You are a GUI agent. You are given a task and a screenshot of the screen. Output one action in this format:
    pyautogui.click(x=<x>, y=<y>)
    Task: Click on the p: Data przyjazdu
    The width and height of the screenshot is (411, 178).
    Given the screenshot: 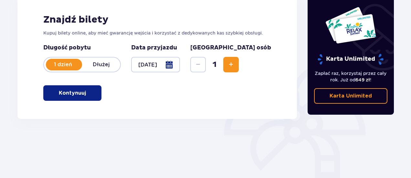 What is the action you would take?
    pyautogui.click(x=154, y=48)
    